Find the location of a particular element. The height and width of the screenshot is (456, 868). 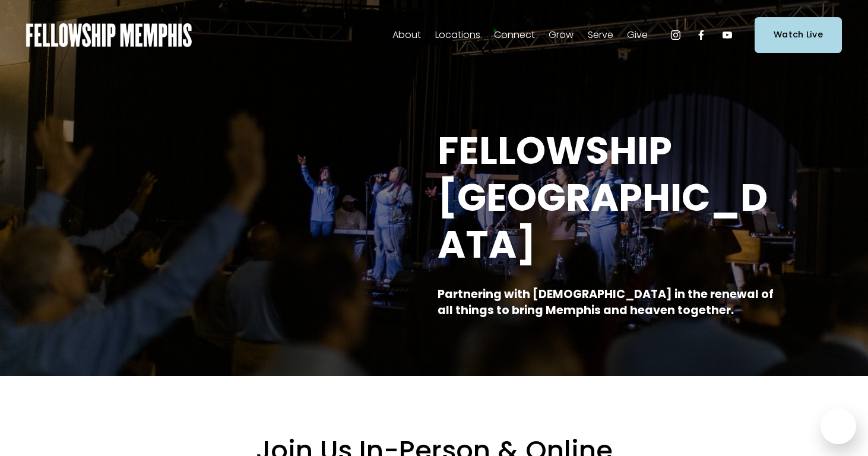

span: Grow is located at coordinates (561, 35).